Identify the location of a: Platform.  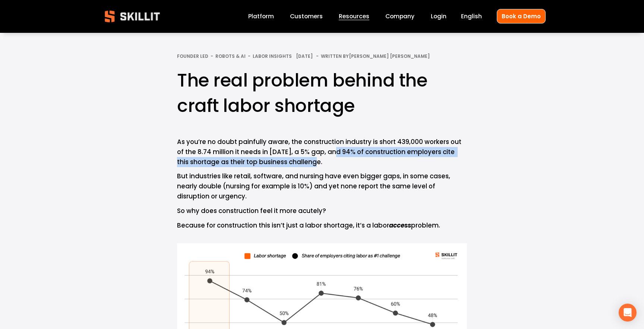
(261, 16).